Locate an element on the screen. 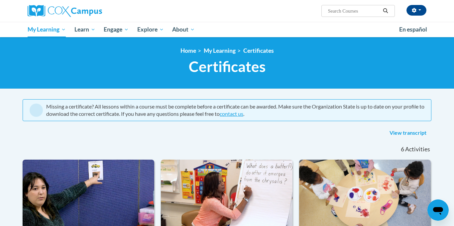  a: Engage is located at coordinates (116, 30).